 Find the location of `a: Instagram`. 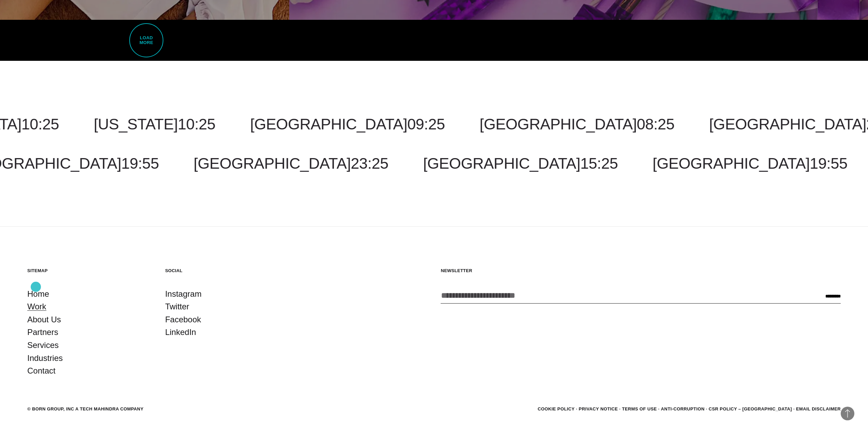

a: Instagram is located at coordinates (184, 294).